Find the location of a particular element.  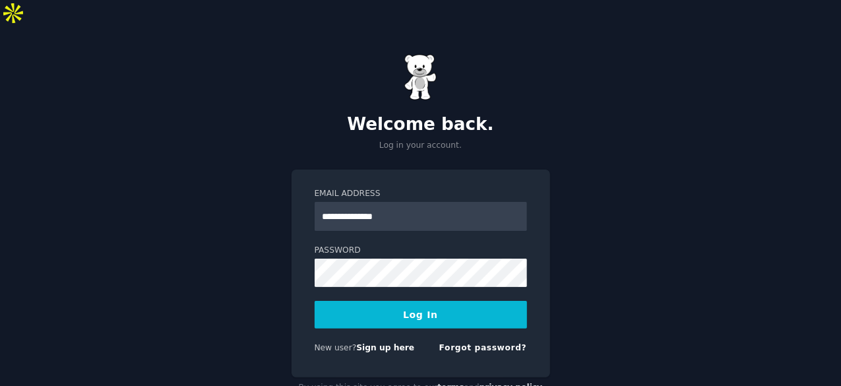

span: New user? is located at coordinates (336, 347).